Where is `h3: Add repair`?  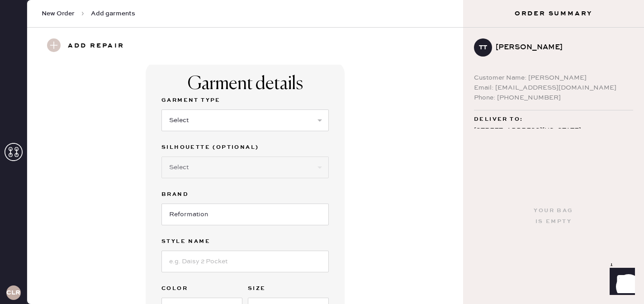
h3: Add repair is located at coordinates (96, 46).